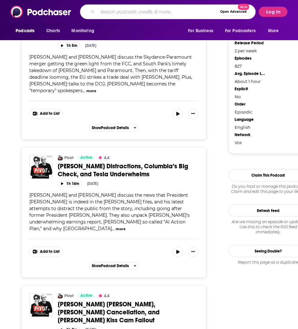 This screenshot has width=298, height=329. What do you see at coordinates (69, 45) in the screenshot?
I see `button: 1h 5m` at bounding box center [69, 45].